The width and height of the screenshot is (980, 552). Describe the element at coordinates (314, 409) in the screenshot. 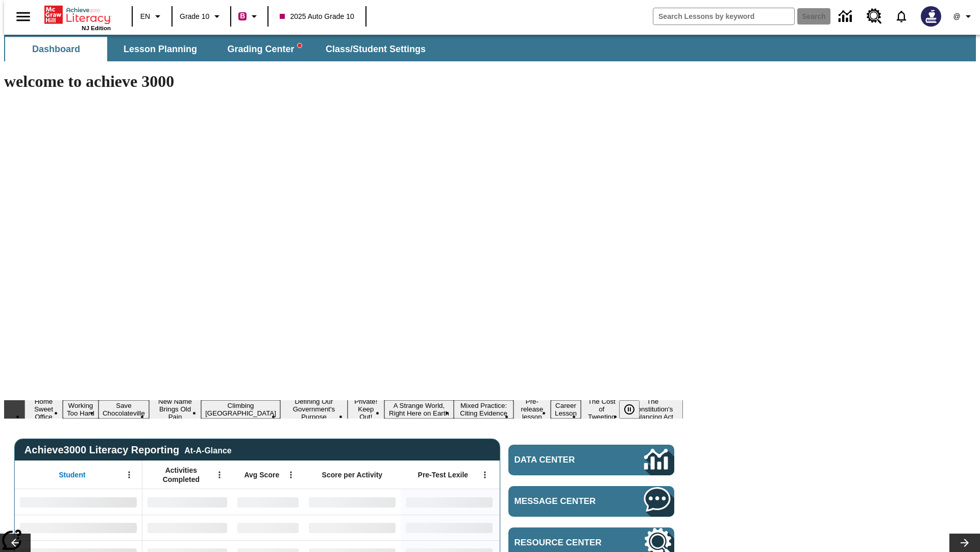

I see `button: Slide 6 Defining Our Government's Purpose` at that location.